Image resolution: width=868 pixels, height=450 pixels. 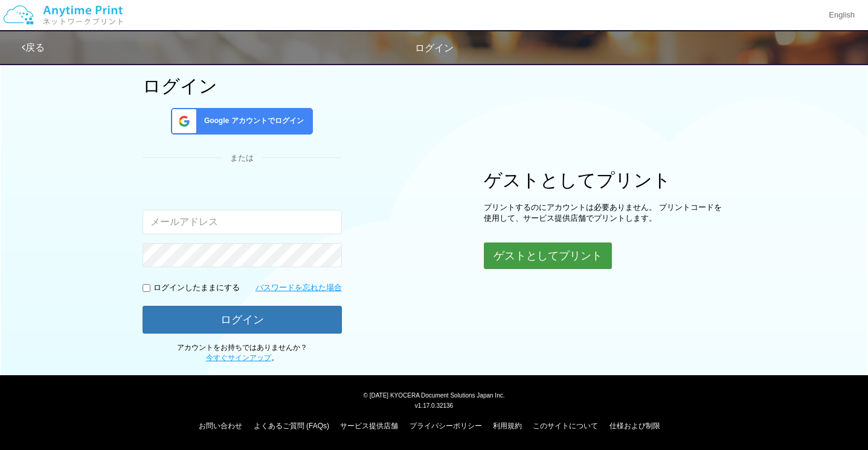 What do you see at coordinates (242, 86) in the screenshot?
I see `h1: ログイン` at bounding box center [242, 86].